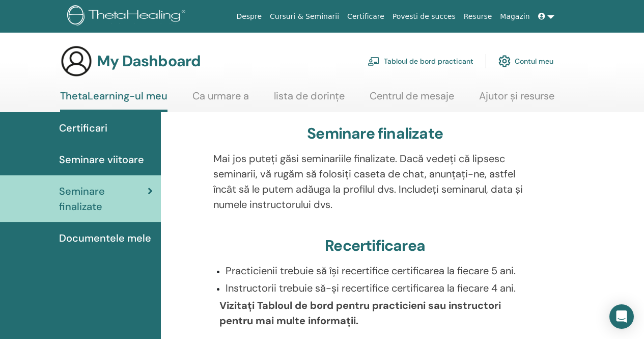  Describe the element at coordinates (128, 17) in the screenshot. I see `img: logo.png` at that location.